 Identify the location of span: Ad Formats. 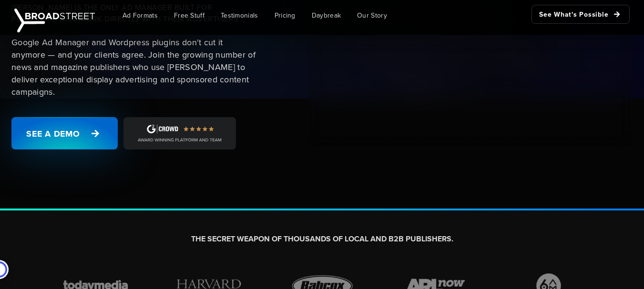
(140, 15).